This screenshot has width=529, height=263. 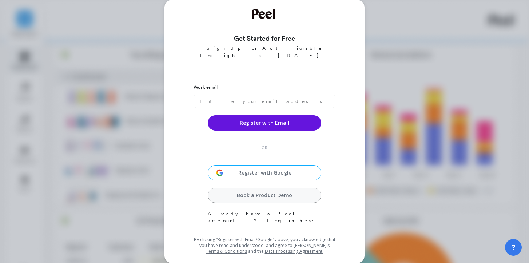 What do you see at coordinates (265, 87) in the screenshot?
I see `label: Work email` at bounding box center [265, 87].